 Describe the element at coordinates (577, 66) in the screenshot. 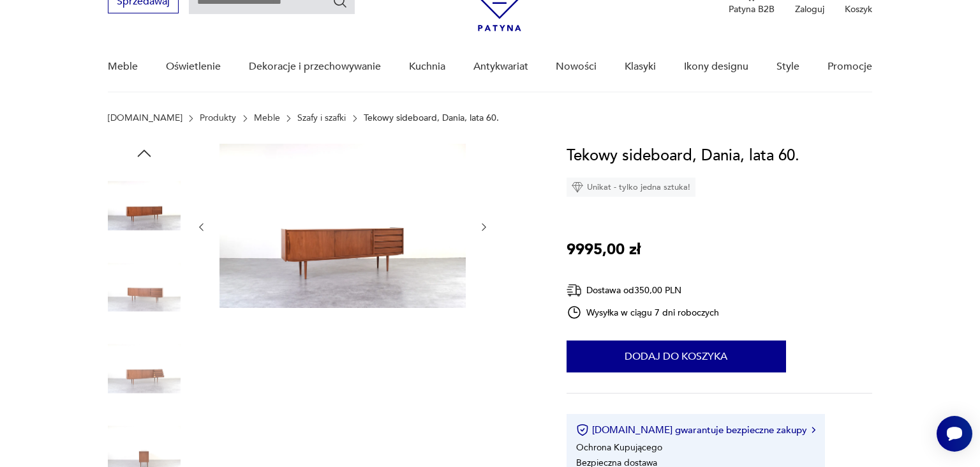

I see `a: Nowości` at that location.